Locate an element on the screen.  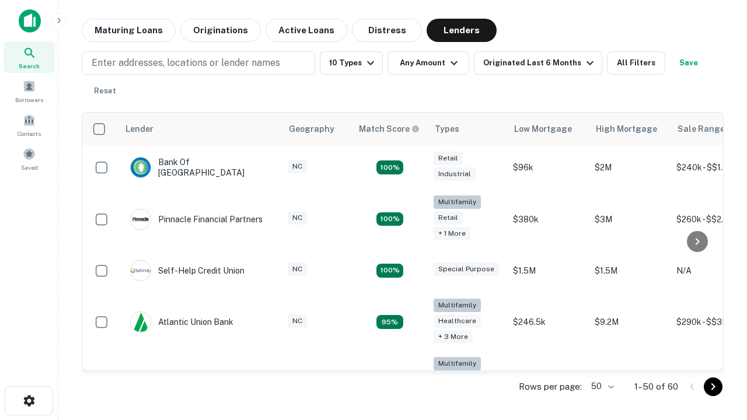
a: Search is located at coordinates (29, 57).